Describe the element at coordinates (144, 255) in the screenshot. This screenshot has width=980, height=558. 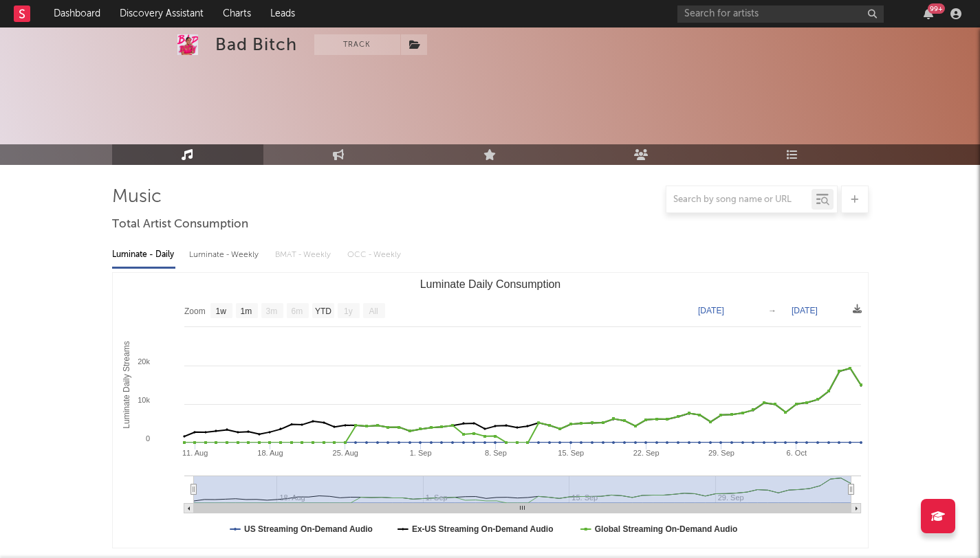
I see `div: Luminate - Daily` at that location.